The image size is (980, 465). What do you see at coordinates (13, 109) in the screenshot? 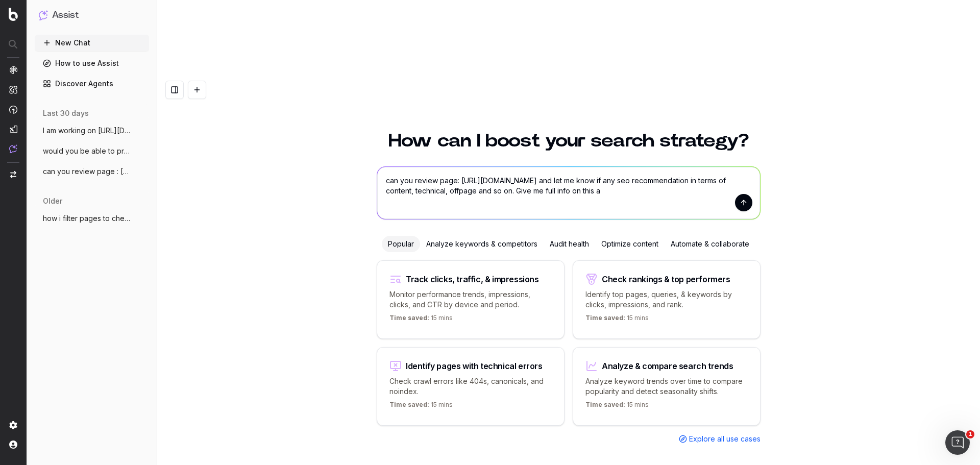
I see `img: Activation` at bounding box center [13, 109].